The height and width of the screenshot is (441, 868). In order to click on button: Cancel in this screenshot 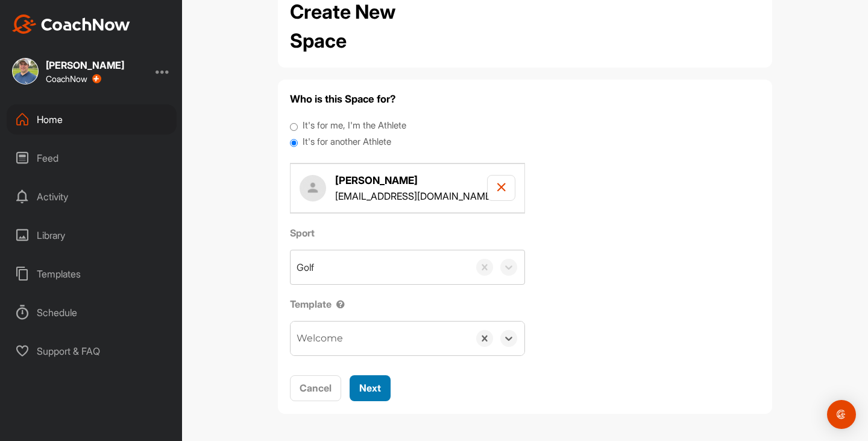, I will do `click(315, 388)`.